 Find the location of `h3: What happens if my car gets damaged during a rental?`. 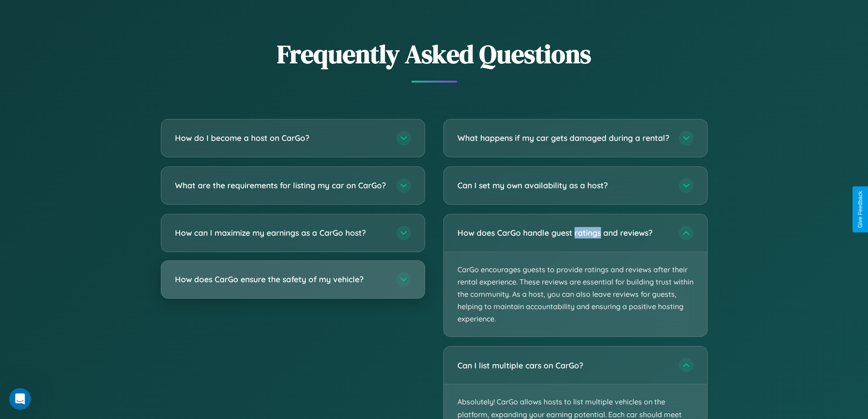

h3: What happens if my car gets damaged during a rental? is located at coordinates (563, 138).